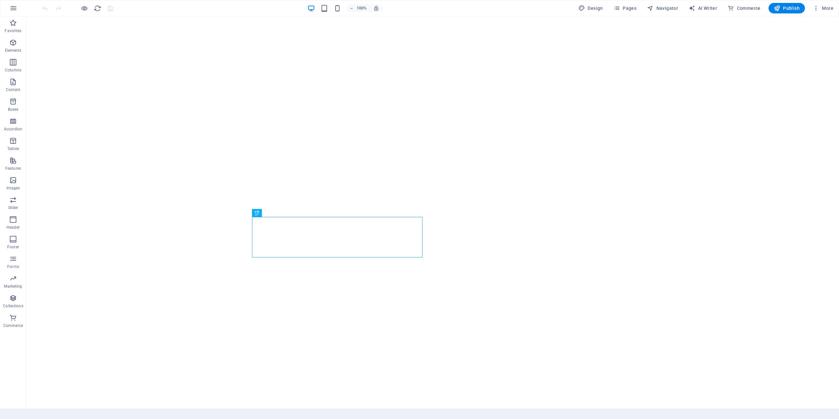 Image resolution: width=839 pixels, height=419 pixels. Describe the element at coordinates (662, 8) in the screenshot. I see `button: Navigator` at that location.